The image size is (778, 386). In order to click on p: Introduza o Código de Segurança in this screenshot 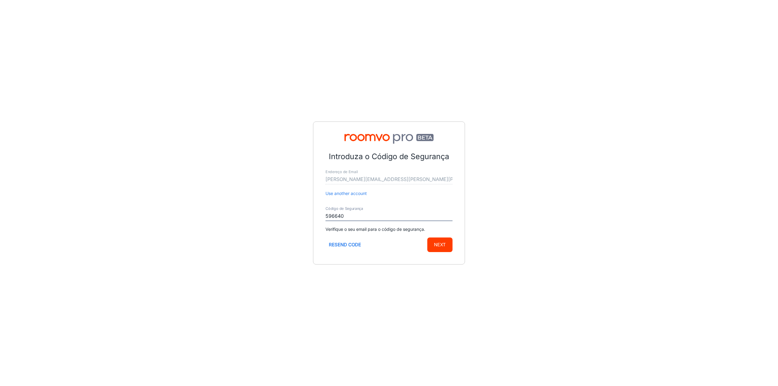, I will do `click(389, 157)`.